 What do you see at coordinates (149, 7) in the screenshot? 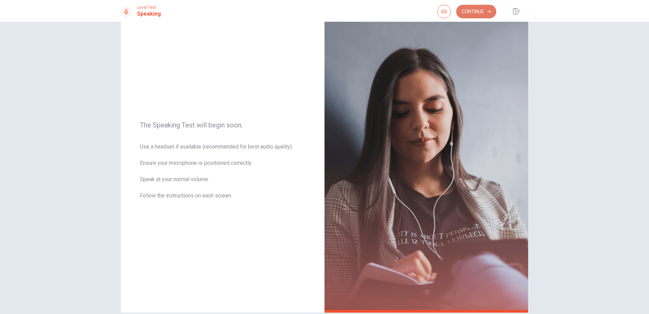
I see `span: Level Test` at bounding box center [149, 7].